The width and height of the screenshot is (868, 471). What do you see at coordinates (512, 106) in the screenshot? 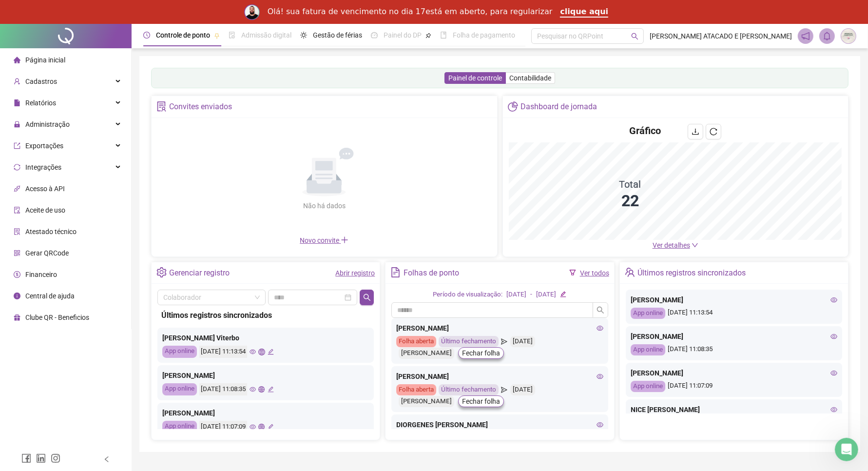
I see `span: pie-chart` at bounding box center [512, 106].